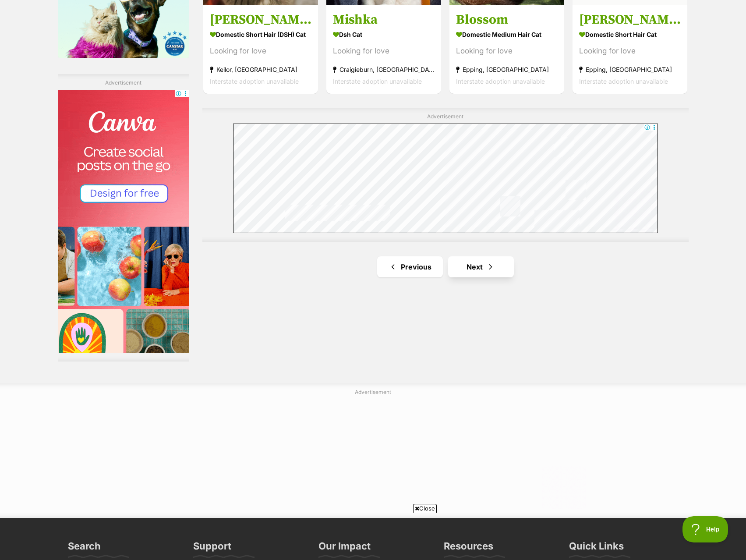 The height and width of the screenshot is (560, 746). What do you see at coordinates (507, 34) in the screenshot?
I see `strong: Domestic Medium Hair Cat` at bounding box center [507, 34].